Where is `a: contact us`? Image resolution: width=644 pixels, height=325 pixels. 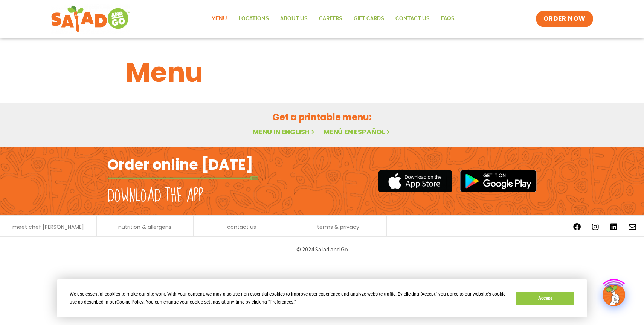
a: contact us is located at coordinates (241, 227).